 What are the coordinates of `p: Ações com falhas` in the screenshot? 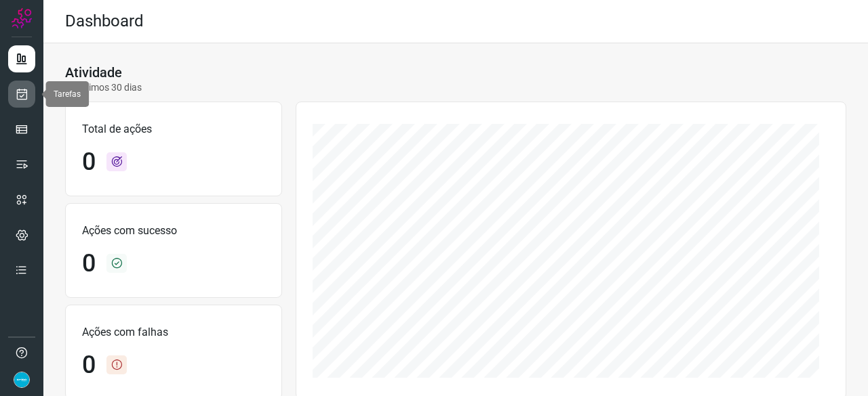 It's located at (173, 333).